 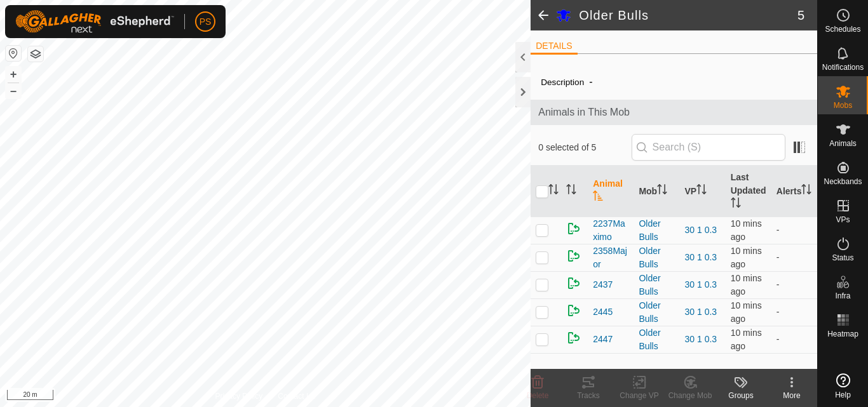 I want to click on span: 2437, so click(x=602, y=285).